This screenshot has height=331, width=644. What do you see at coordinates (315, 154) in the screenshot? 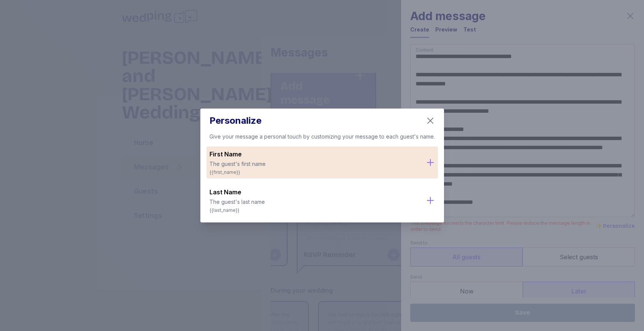
I see `span: First Name` at bounding box center [315, 154].